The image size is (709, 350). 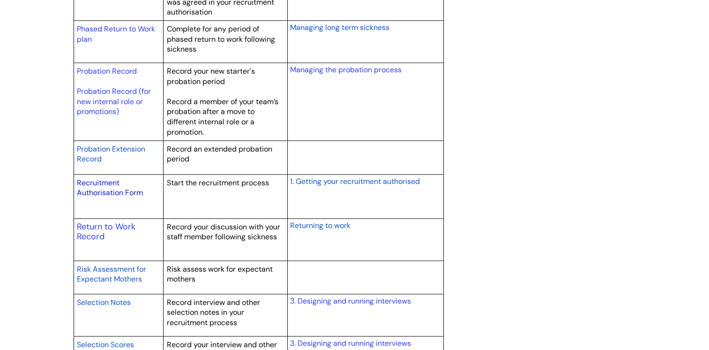 What do you see at coordinates (224, 232) in the screenshot?
I see `span: Record your discussion with your staff member following sickness` at bounding box center [224, 232].